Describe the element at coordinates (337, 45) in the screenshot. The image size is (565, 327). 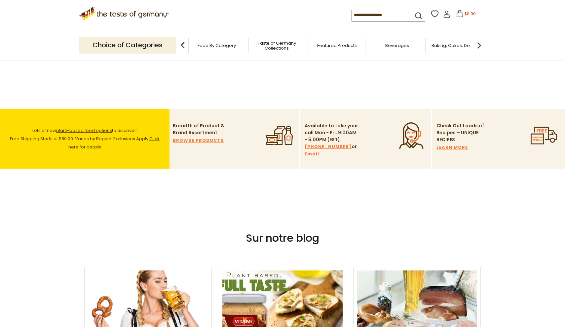
I see `a: Featured Products` at that location.